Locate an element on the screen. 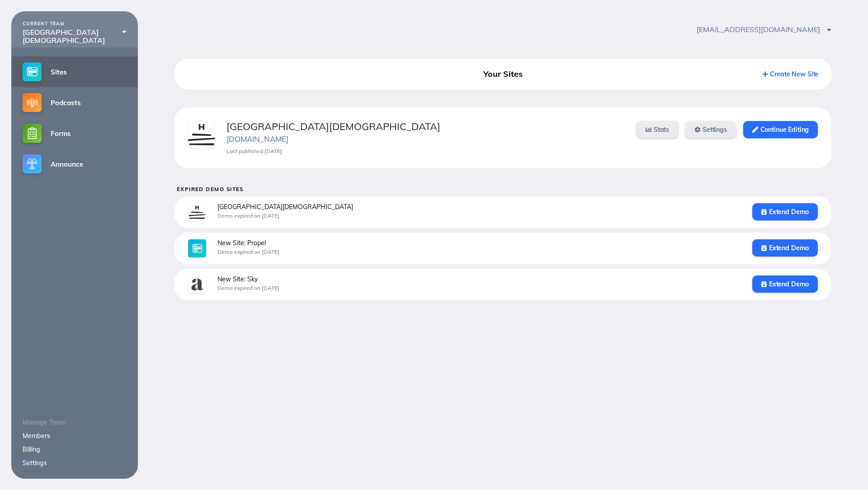 This screenshot has height=490, width=868. img: forms-small@2x.png is located at coordinates (32, 133).